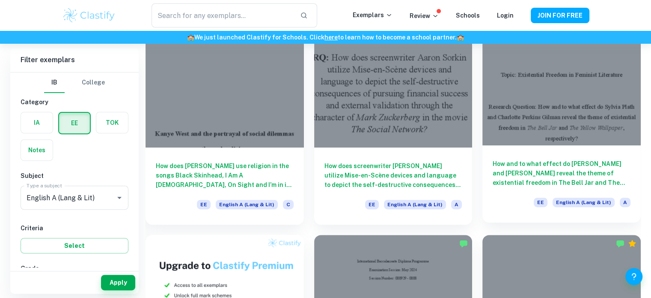  What do you see at coordinates (74, 60) in the screenshot?
I see `h6: Filter exemplars` at bounding box center [74, 60].